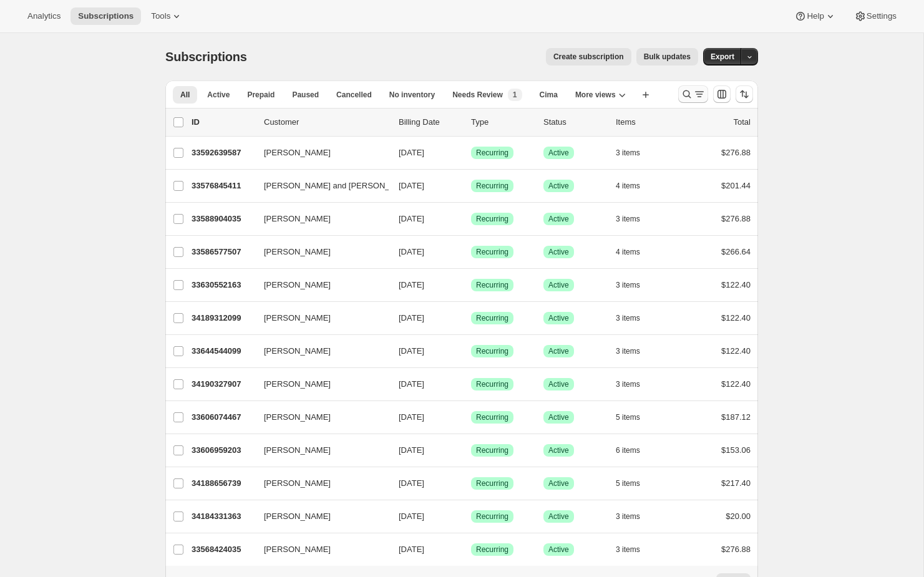  What do you see at coordinates (223, 517) in the screenshot?
I see `p: 34184331363` at bounding box center [223, 517].